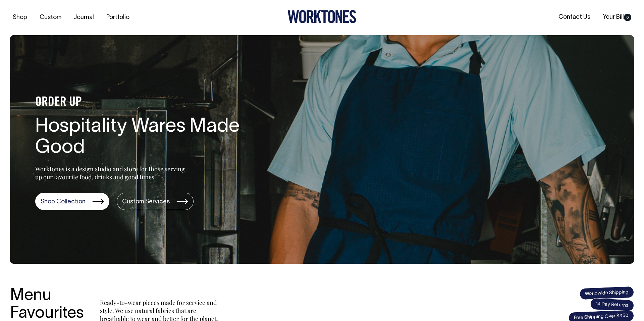 This screenshot has width=644, height=321. What do you see at coordinates (612, 305) in the screenshot?
I see `span: 14 Day Returns` at bounding box center [612, 305].